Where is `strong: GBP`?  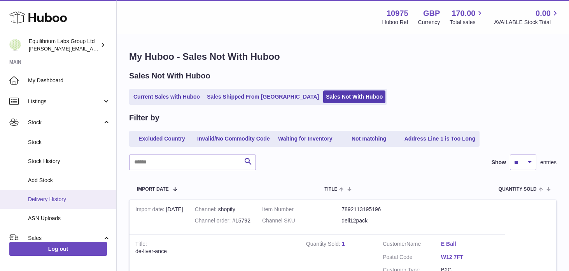 strong: GBP is located at coordinates (431, 13).